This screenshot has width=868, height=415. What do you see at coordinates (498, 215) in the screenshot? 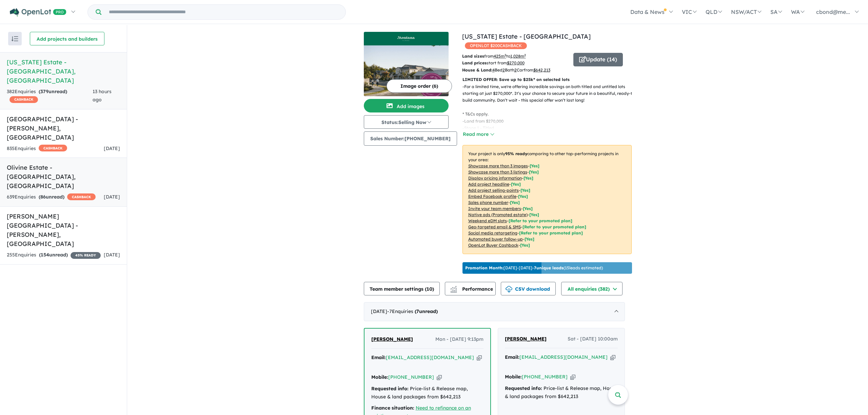
I see `u: Native ads (Promoted estate)` at bounding box center [498, 215].